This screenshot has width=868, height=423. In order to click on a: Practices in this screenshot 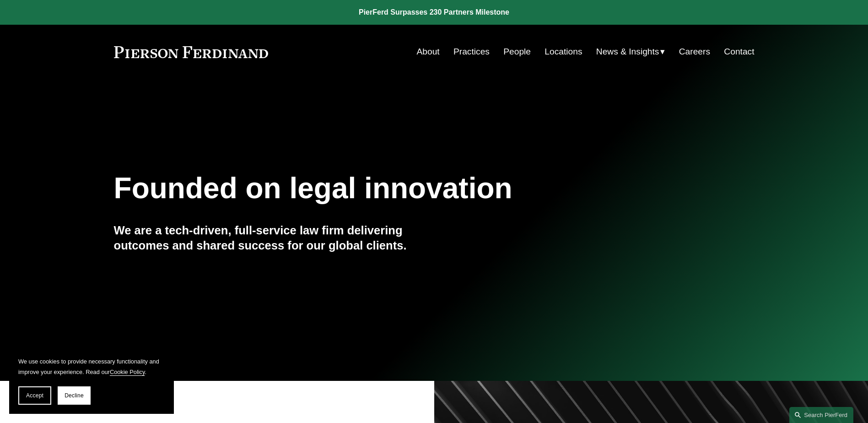, I will do `click(471, 52)`.